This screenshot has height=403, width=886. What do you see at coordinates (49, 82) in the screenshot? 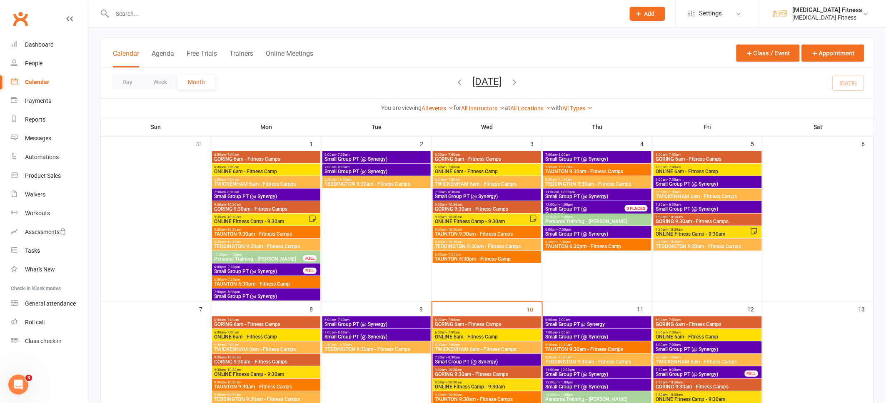
I see `a: Calendar` at bounding box center [49, 82].